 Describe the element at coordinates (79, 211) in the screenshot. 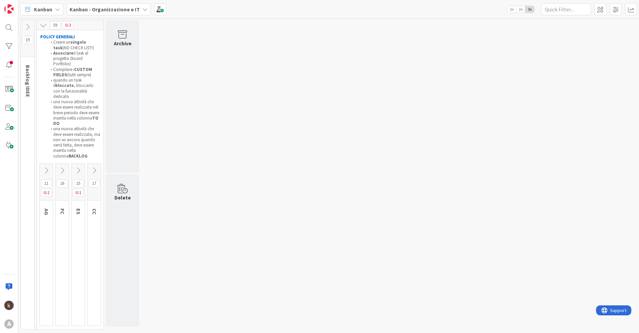

I see `span: ES` at that location.